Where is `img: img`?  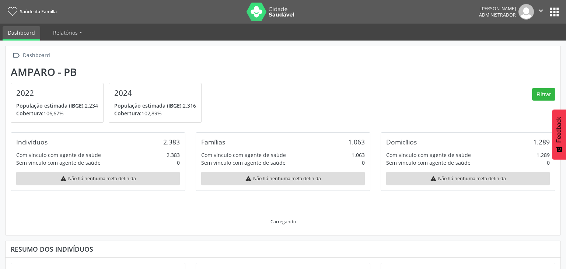
img: img is located at coordinates (526, 12).